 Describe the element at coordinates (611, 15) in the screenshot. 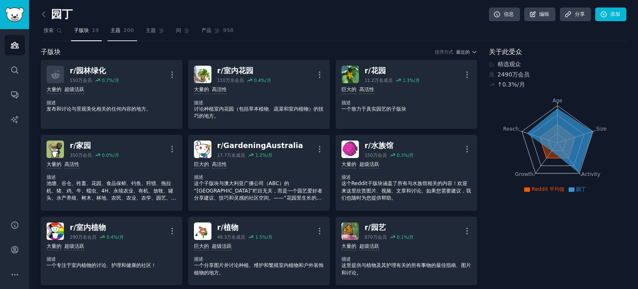

I see `a: 添加` at that location.